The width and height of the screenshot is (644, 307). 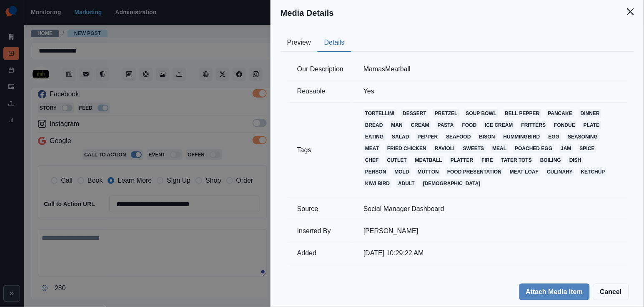 What do you see at coordinates (565, 125) in the screenshot?
I see `a: fondue` at bounding box center [565, 125].